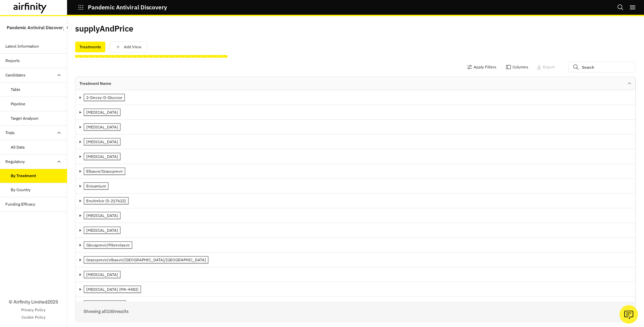 This screenshot has height=327, width=644. Describe the element at coordinates (629, 314) in the screenshot. I see `button: Ask our analysts` at that location.